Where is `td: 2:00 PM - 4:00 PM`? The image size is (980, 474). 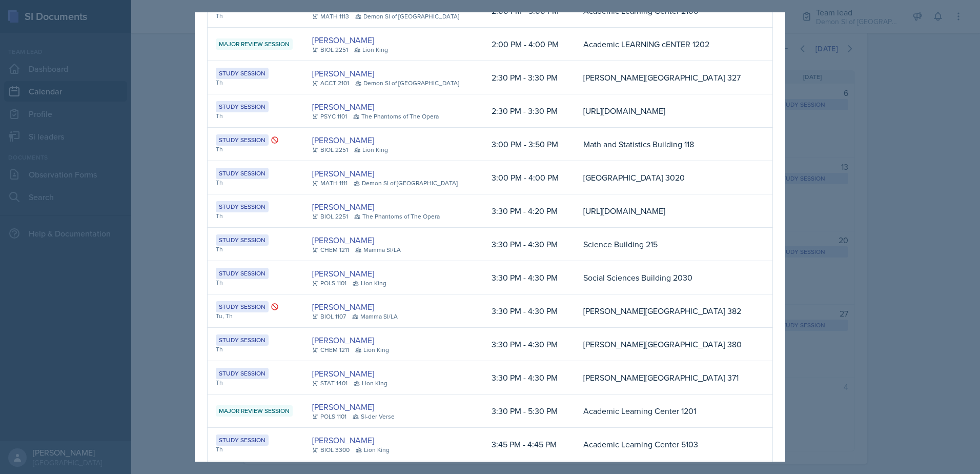 td: 2:00 PM - 4:00 PM is located at coordinates (529, 44).